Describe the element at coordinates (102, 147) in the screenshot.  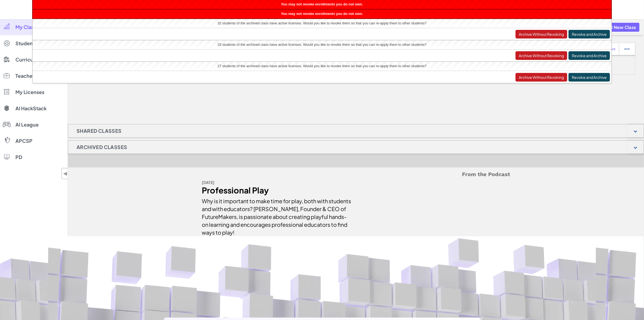
I see `h1: Archived Classes` at that location.